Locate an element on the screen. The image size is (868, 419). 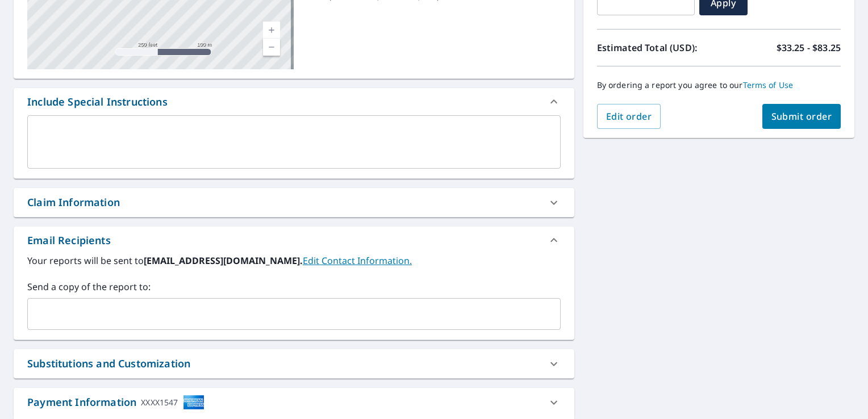
button: Edit order is located at coordinates (629, 117).